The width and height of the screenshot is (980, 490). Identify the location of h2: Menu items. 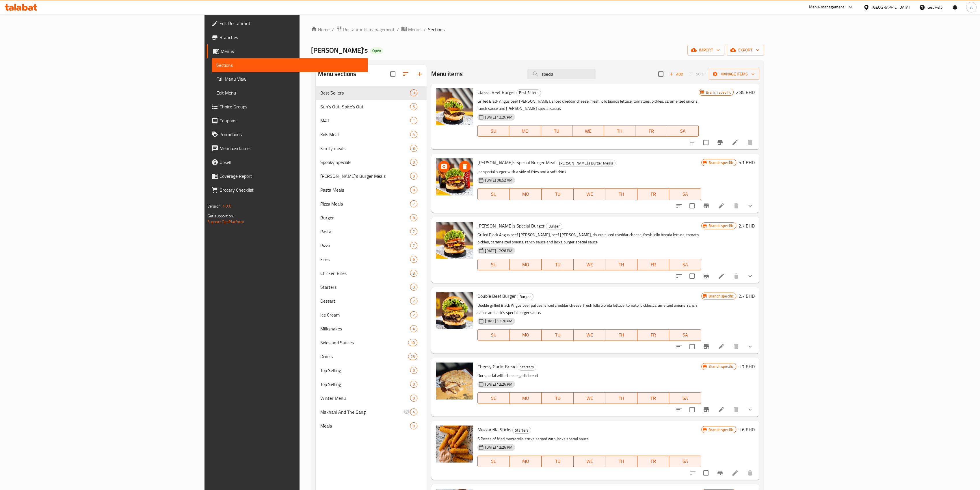
(447, 74).